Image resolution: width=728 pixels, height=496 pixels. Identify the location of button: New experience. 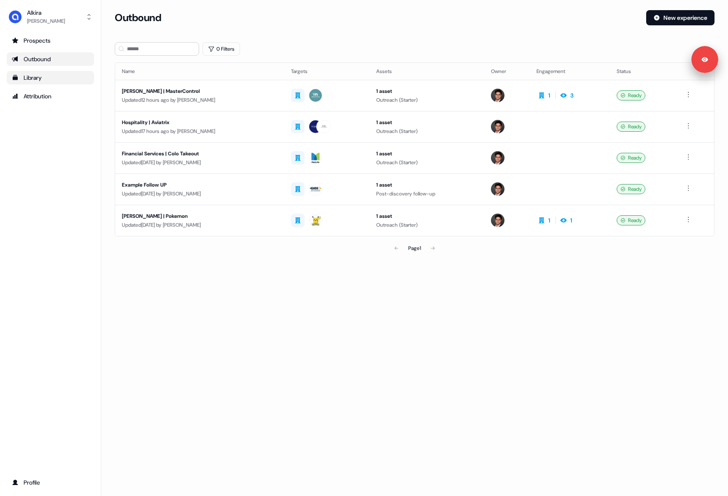
(680, 18).